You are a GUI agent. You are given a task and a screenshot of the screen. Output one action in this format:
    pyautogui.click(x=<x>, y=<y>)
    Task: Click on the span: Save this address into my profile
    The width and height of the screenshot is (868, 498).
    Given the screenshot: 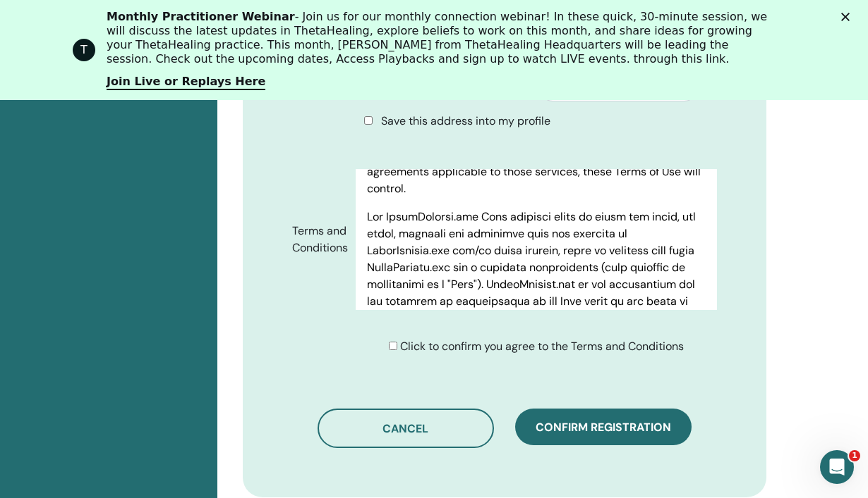 What is the action you would take?
    pyautogui.click(x=465, y=120)
    